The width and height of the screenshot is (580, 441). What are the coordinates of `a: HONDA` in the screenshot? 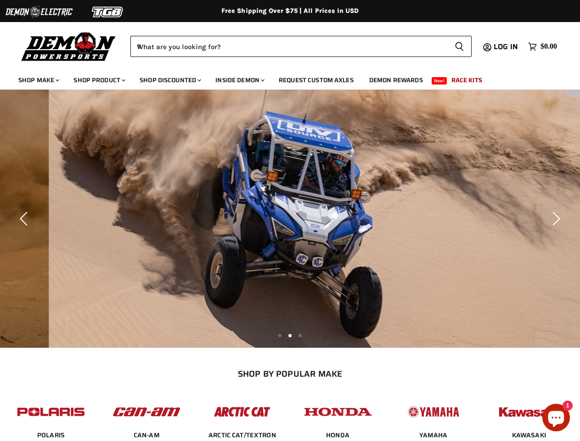 It's located at (338, 435).